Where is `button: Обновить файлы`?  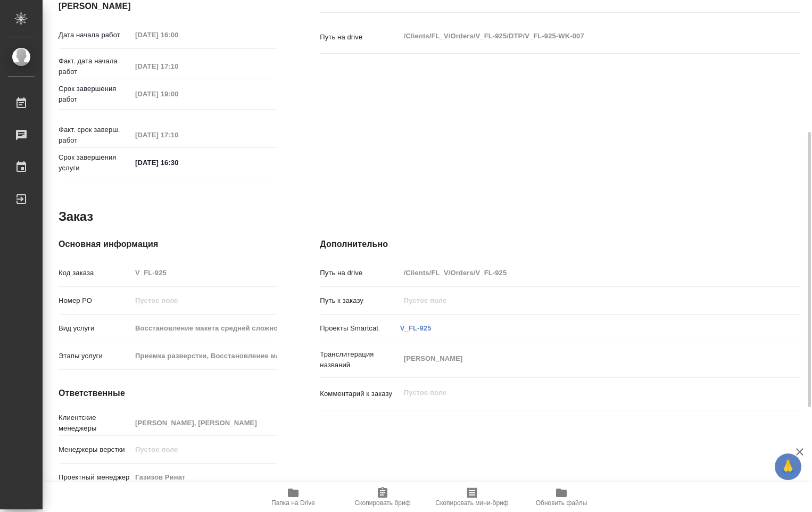
button: Обновить файлы is located at coordinates (562, 497).